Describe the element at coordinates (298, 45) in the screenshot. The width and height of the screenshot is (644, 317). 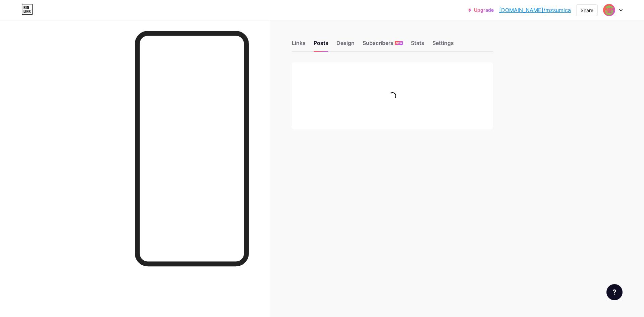
I see `div: Links` at that location.